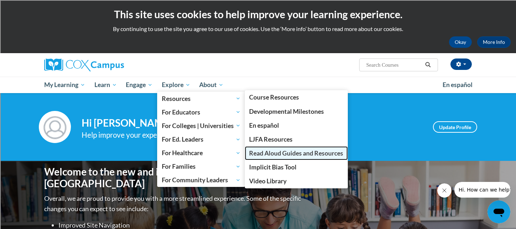 The height and width of the screenshot is (229, 516). Describe the element at coordinates (176, 85) in the screenshot. I see `span: Explore` at that location.